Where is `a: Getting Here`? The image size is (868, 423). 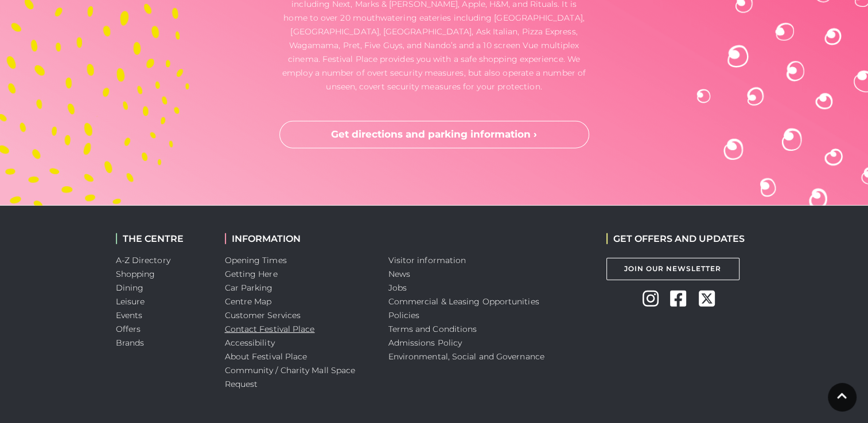 a: Getting Here is located at coordinates (251, 274).